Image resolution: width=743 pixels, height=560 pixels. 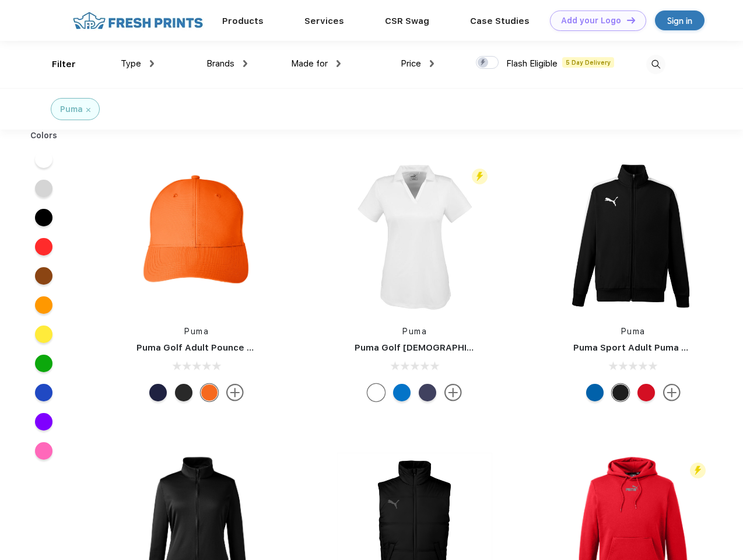 I want to click on a: Services, so click(x=324, y=21).